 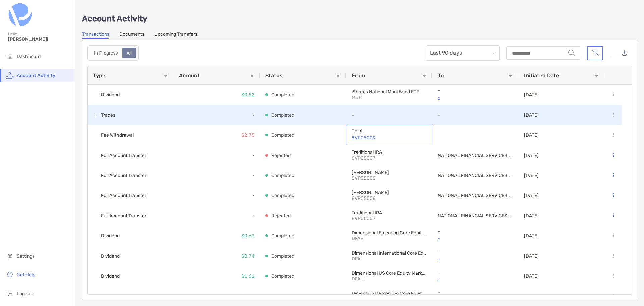 I want to click on p: Dimensional International Core Equity Market ETF, so click(x=389, y=253).